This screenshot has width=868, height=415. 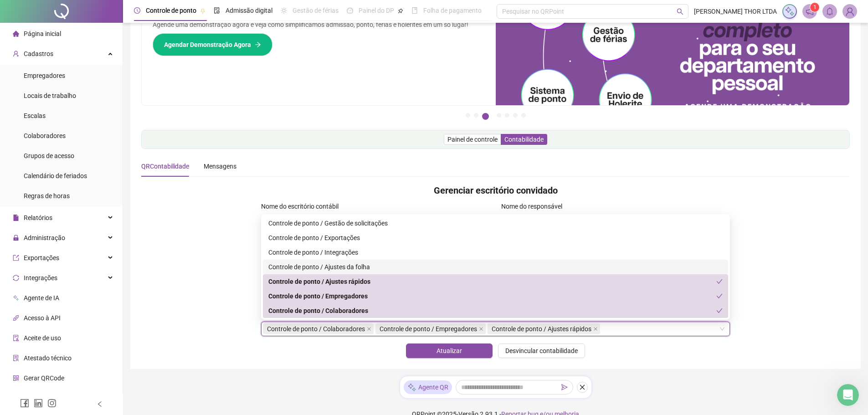 I want to click on span: Escalas, so click(x=35, y=116).